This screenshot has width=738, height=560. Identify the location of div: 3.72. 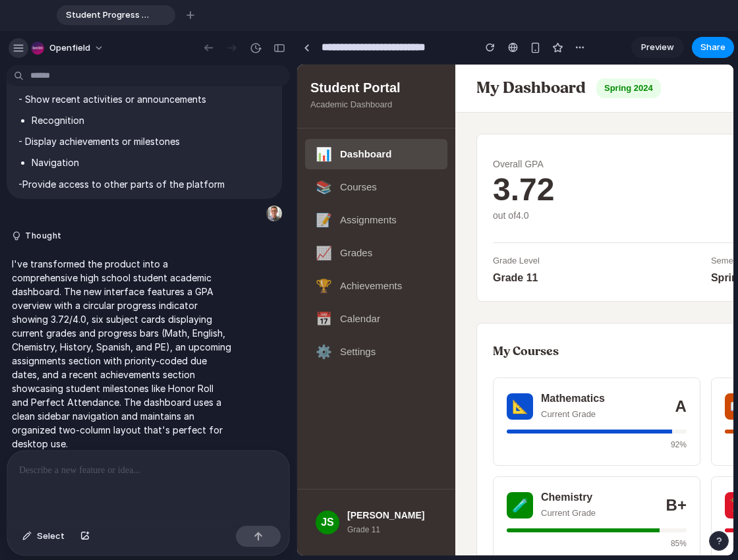
(226, 126).